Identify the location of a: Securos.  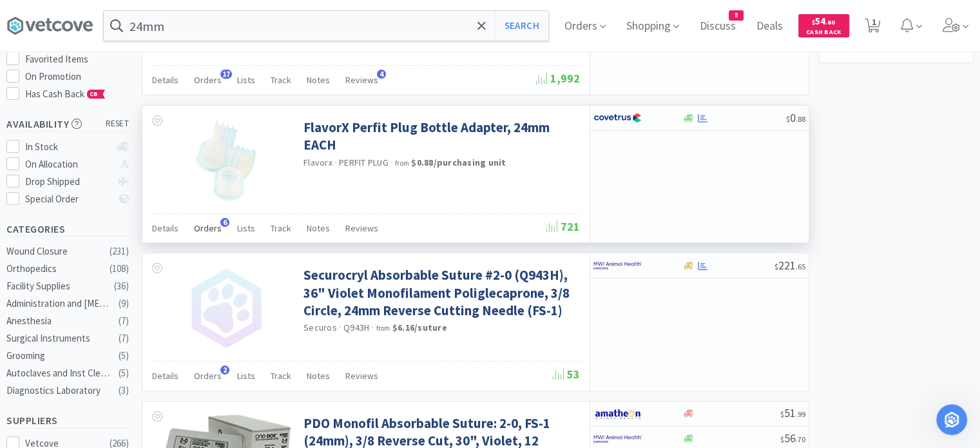
(320, 328).